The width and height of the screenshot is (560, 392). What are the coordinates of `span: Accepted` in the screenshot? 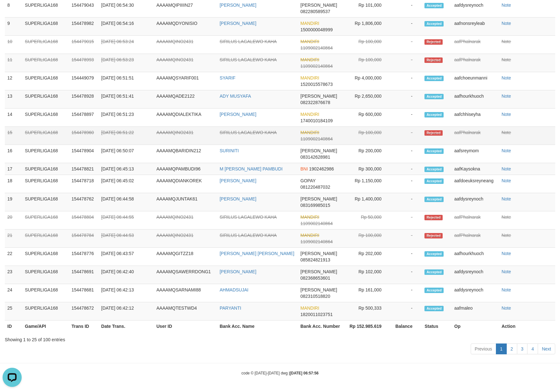 It's located at (434, 5).